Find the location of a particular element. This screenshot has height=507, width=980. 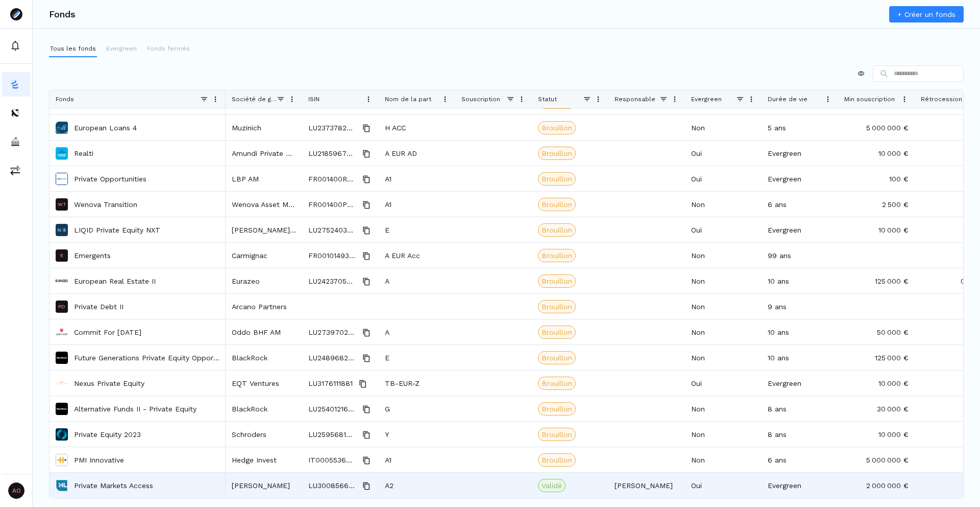

button: commissions is located at coordinates (16, 170).